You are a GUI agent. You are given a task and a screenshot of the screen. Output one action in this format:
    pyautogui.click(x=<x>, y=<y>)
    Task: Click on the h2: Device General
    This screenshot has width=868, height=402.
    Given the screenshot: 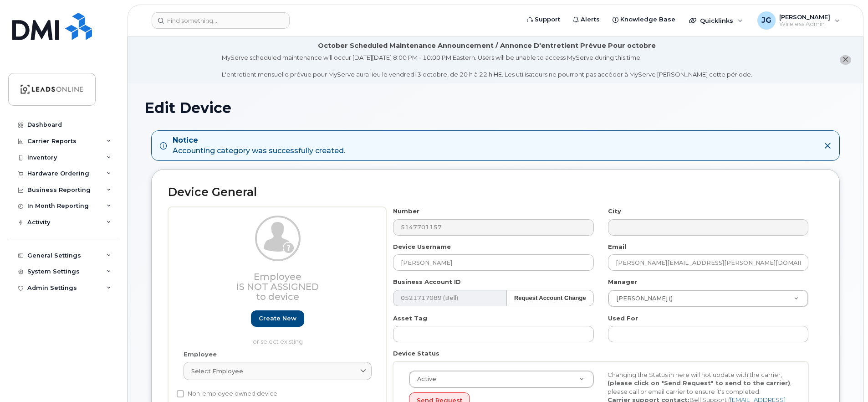 What is the action you would take?
    pyautogui.click(x=496, y=193)
    